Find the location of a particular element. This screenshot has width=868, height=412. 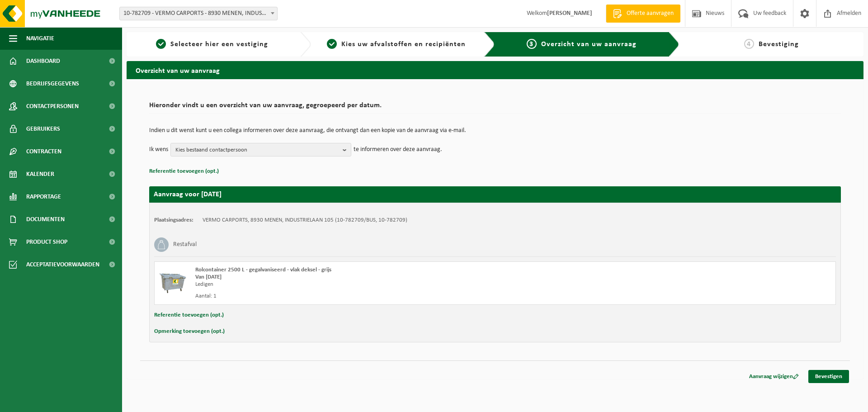

h3: Restafval is located at coordinates (185, 245).